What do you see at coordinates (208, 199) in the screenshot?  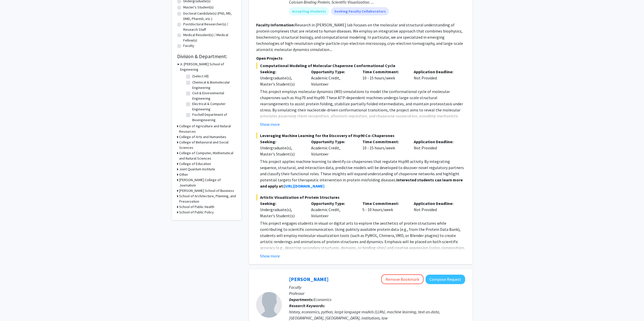 I see `h3: School of Architecture, Planning, and Preservation` at bounding box center [208, 199].